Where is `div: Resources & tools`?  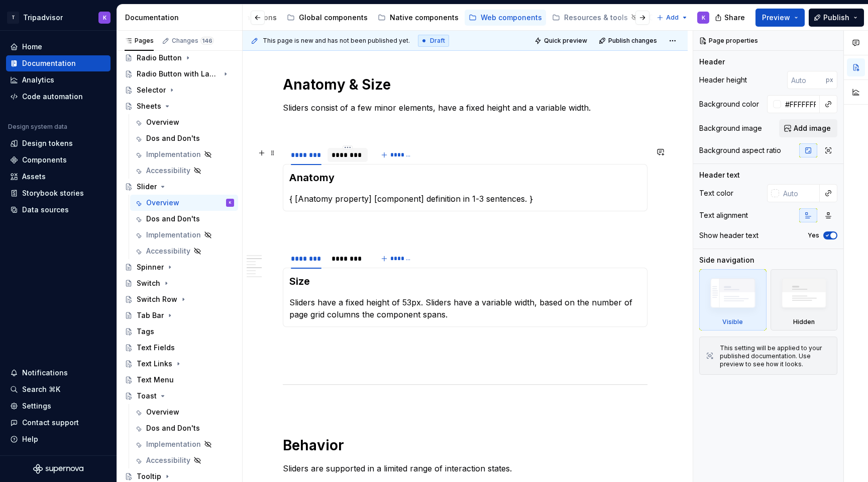
div: Resources & tools is located at coordinates (596, 17).